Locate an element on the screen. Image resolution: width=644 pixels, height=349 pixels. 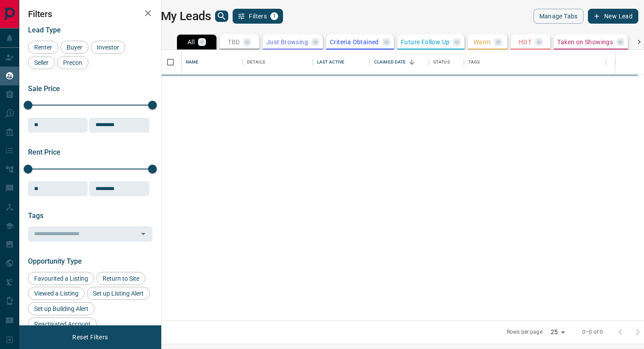
button: search button is located at coordinates (222, 16).